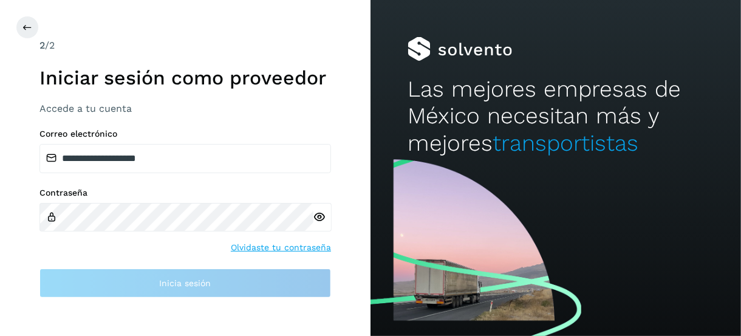  Describe the element at coordinates (185, 283) in the screenshot. I see `button: Inicia sesión` at that location.